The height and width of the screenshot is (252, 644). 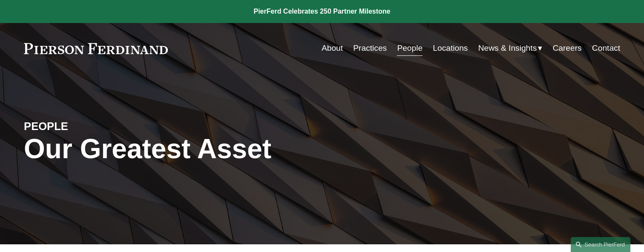 I want to click on a: Search this site, so click(x=601, y=244).